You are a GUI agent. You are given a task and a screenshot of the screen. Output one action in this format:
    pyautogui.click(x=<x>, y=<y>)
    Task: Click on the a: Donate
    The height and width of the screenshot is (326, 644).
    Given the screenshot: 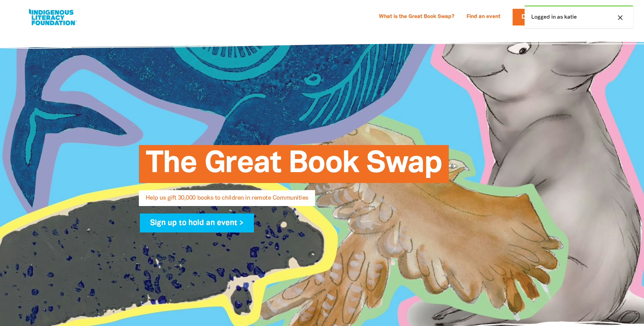 What is the action you would take?
    pyautogui.click(x=534, y=17)
    